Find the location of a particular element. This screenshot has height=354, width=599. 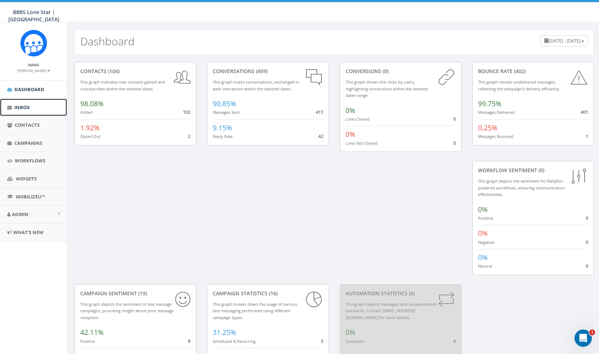

span: 8 is located at coordinates (189, 341).